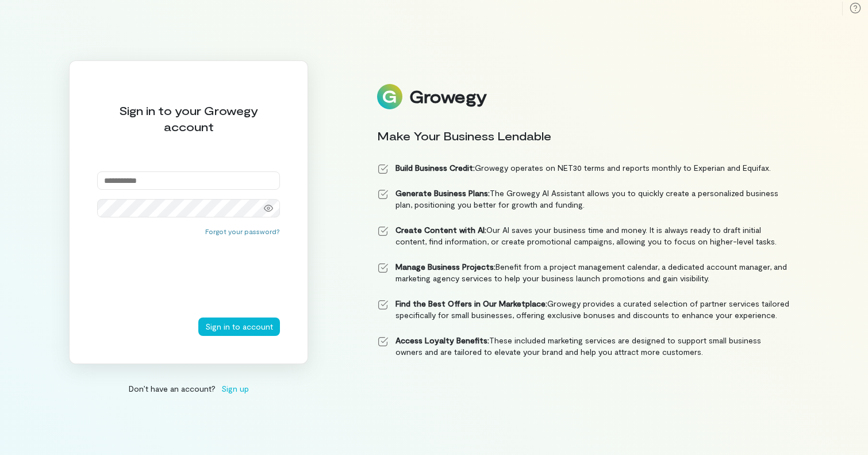 This screenshot has width=868, height=455. I want to click on span: Sign up, so click(235, 388).